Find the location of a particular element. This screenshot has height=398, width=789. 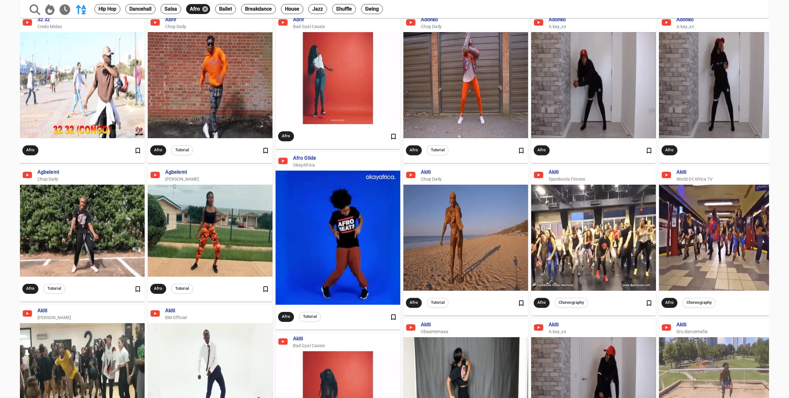

span: hip hop is located at coordinates (107, 9).